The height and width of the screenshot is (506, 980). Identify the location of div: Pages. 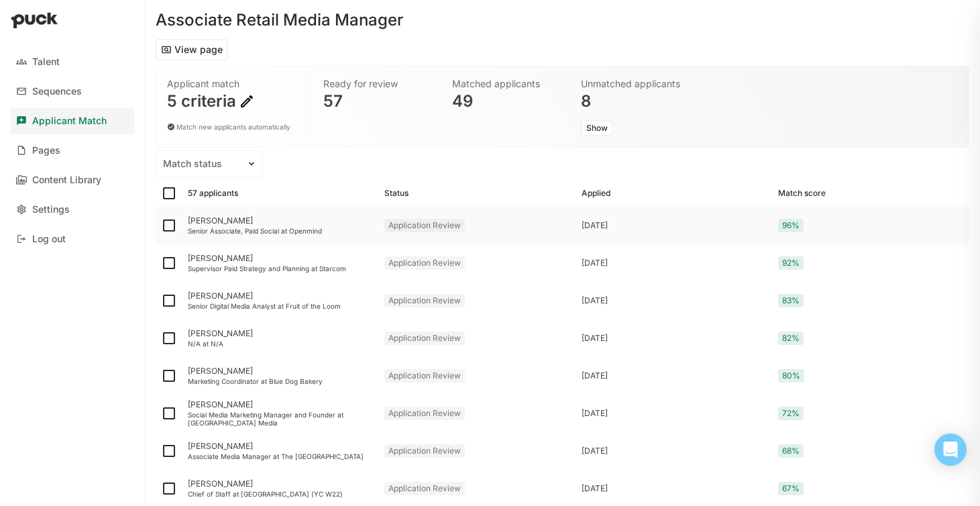
(46, 150).